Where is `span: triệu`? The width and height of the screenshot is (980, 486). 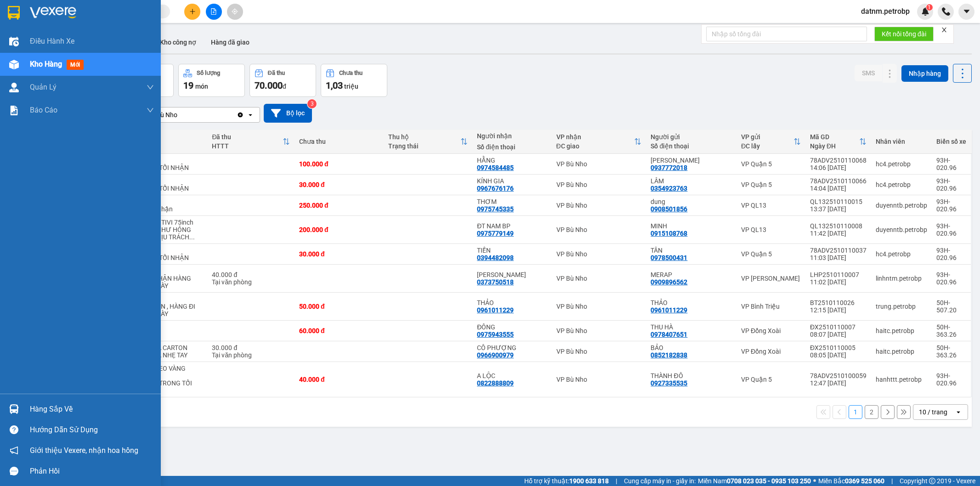 span: triệu is located at coordinates (351, 87).